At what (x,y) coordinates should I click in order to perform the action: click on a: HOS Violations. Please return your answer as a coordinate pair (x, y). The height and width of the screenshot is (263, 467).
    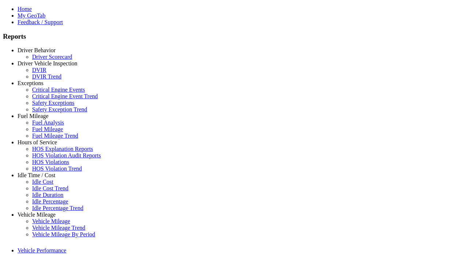
    Looking at the image, I should click on (50, 162).